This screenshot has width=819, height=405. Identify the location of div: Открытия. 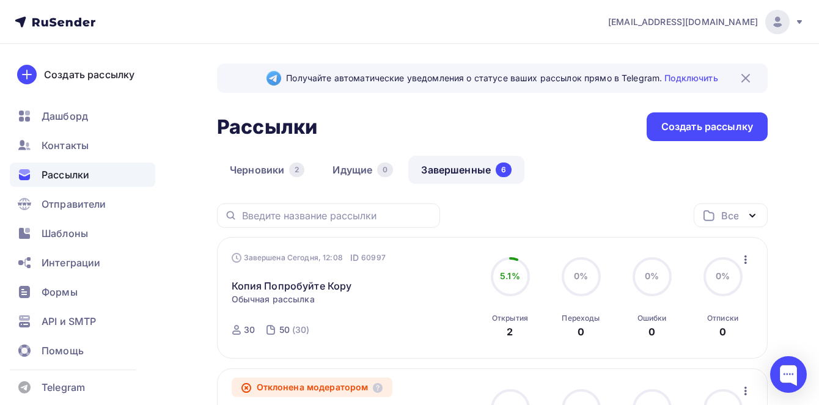
(510, 318).